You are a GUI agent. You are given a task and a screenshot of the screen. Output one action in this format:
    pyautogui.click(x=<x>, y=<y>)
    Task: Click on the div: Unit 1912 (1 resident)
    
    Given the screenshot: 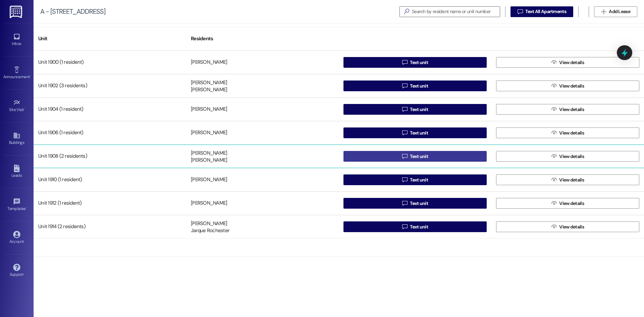 What is the action you would take?
    pyautogui.click(x=109, y=203)
    